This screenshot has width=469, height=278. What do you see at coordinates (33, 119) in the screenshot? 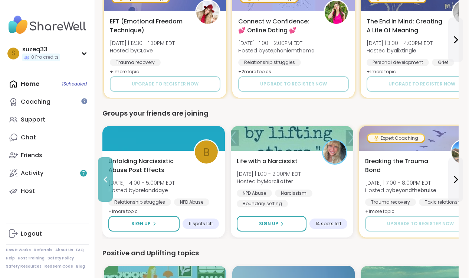
I see `div: Support` at bounding box center [33, 119].